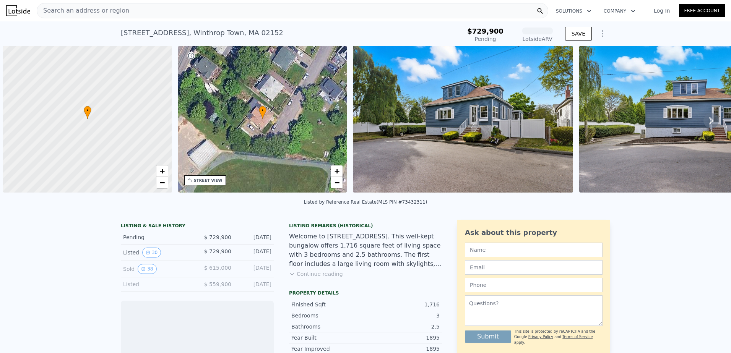  What do you see at coordinates (197, 227) in the screenshot?
I see `div: LISTING & SALE HISTORY` at bounding box center [197, 227].